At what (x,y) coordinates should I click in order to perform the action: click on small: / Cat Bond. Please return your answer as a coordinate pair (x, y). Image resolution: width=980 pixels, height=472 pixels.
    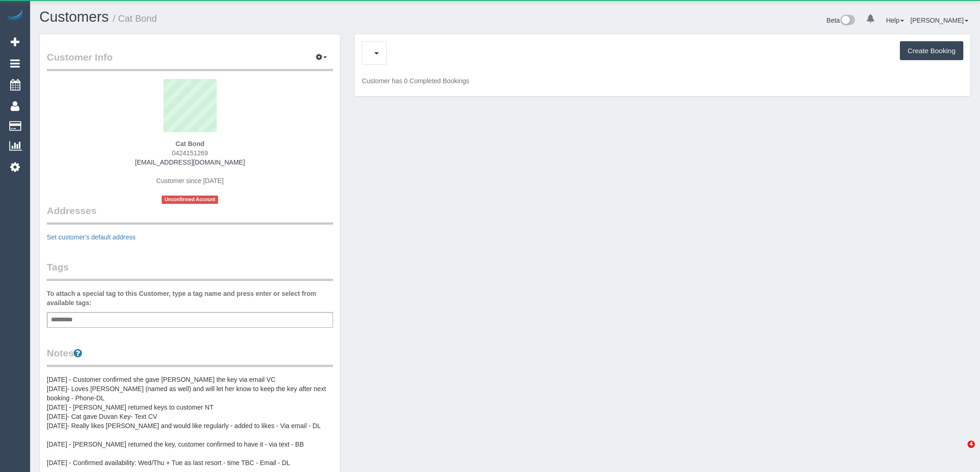
    Looking at the image, I should click on (135, 18).